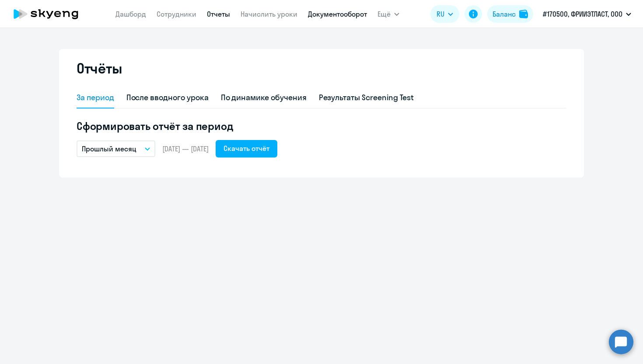  I want to click on button: Балансbalance, so click(510, 14).